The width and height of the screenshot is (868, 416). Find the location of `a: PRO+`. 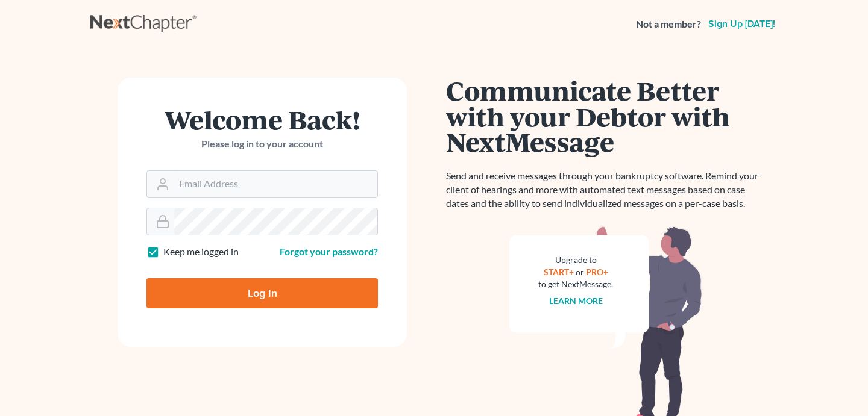

a: PRO+ is located at coordinates (597, 272).